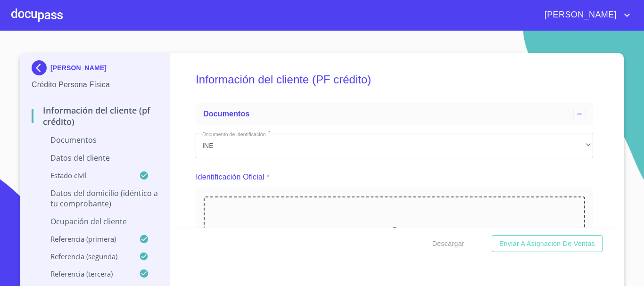  I want to click on p: Datos del domicilio (idéntico a tu comprobante), so click(95, 199).